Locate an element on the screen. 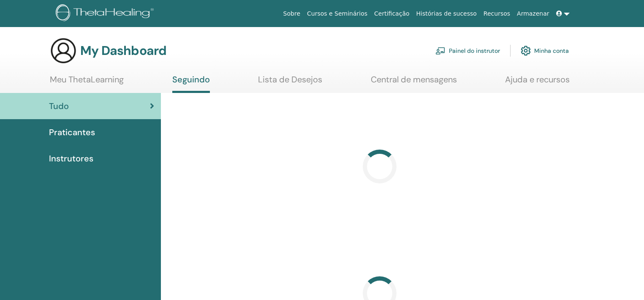 The height and width of the screenshot is (300, 644). a: Sobre is located at coordinates (292, 14).